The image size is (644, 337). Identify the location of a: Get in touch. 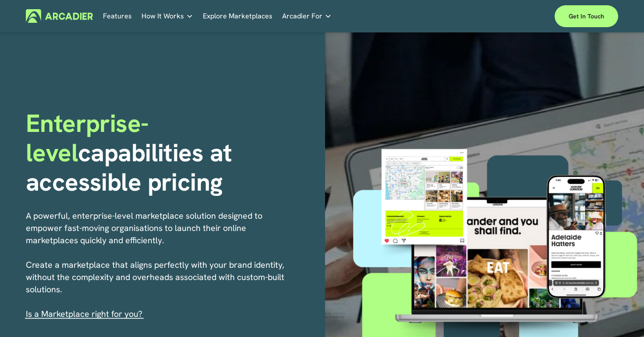
(586, 16).